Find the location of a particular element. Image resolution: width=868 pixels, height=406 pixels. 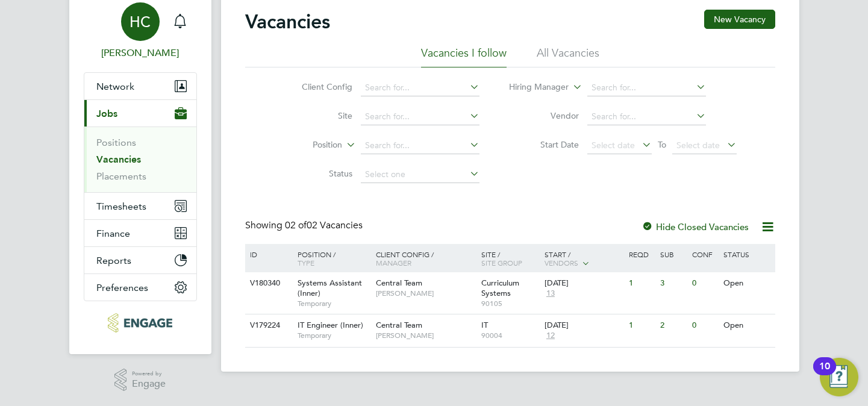

label: Hide Closed Vacancies is located at coordinates (695, 226).